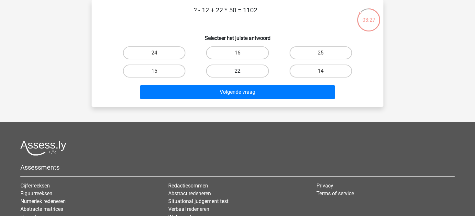  What do you see at coordinates (369, 16) in the screenshot?
I see `div: 03:27` at bounding box center [369, 16].